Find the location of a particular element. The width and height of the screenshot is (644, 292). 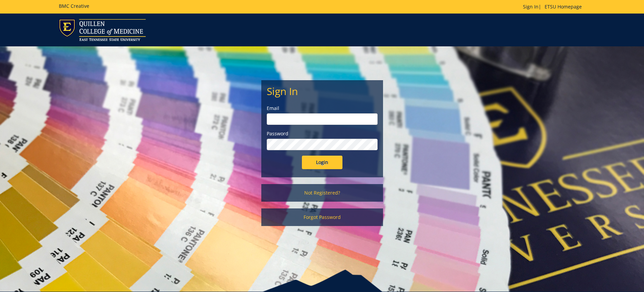

a: Sign In is located at coordinates (531, 6).